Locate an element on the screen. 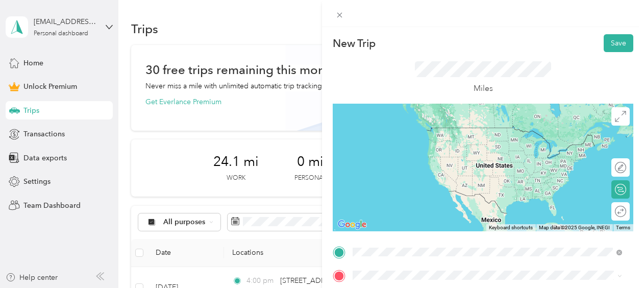  img: Google is located at coordinates (352, 225).